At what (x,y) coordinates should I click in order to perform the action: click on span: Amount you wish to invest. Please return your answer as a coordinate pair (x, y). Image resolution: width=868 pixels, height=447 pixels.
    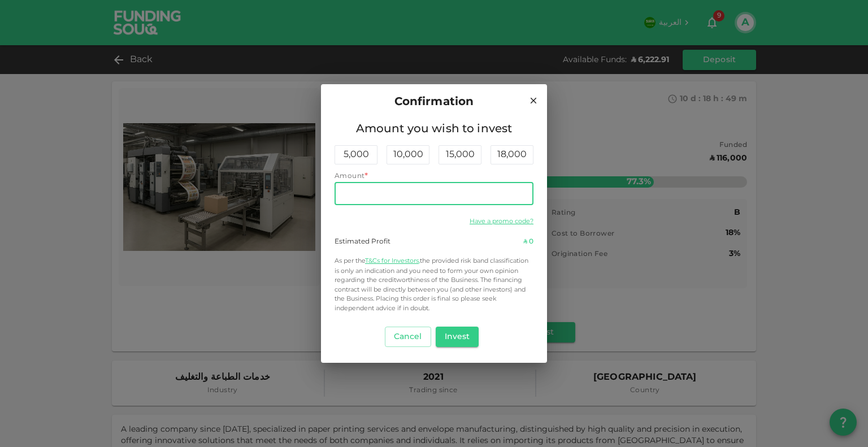
    Looking at the image, I should click on (434, 130).